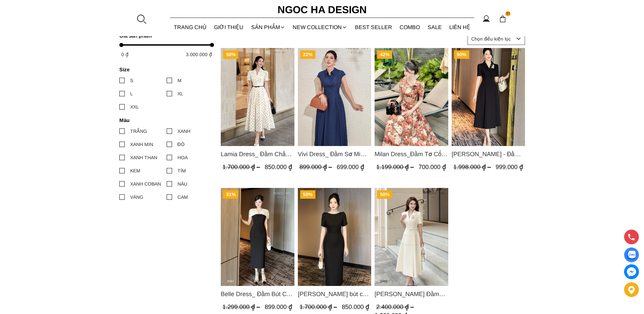  What do you see at coordinates (411, 236) in the screenshot?
I see `img: Louisa Dress_ Đầm Cổ Vest Cài Hoa Tùng May Gân Nổi Kèm Đai Màu Bee D952` at bounding box center [411, 236].